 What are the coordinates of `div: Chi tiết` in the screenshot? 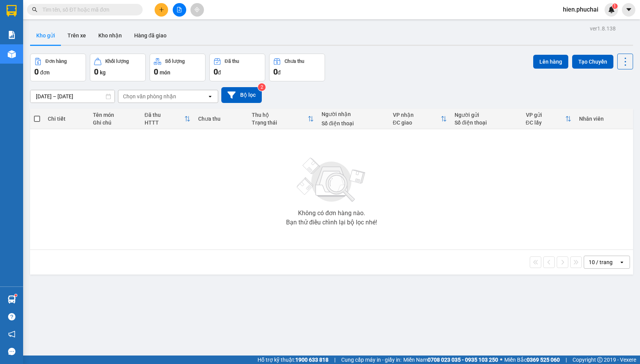 It's located at (66, 119).